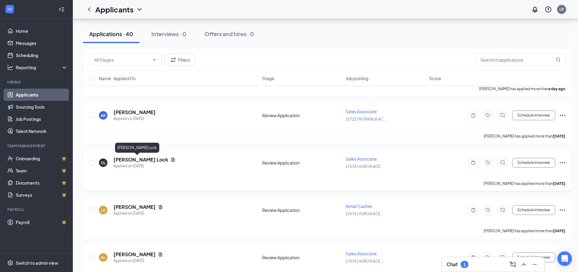 This screenshot has width=578, height=272. Describe the element at coordinates (103, 257) in the screenshot. I see `div: KL` at that location.